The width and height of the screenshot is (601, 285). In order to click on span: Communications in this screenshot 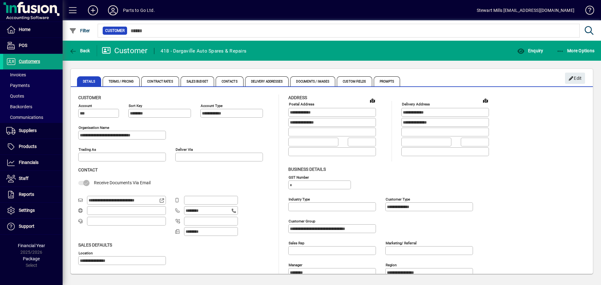, I will do `click(25, 117)`.